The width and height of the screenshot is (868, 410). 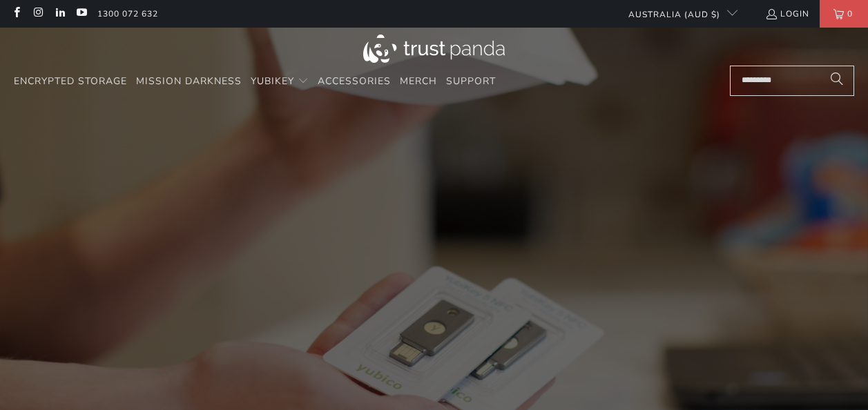 I want to click on a: Encrypted Storage, so click(x=70, y=82).